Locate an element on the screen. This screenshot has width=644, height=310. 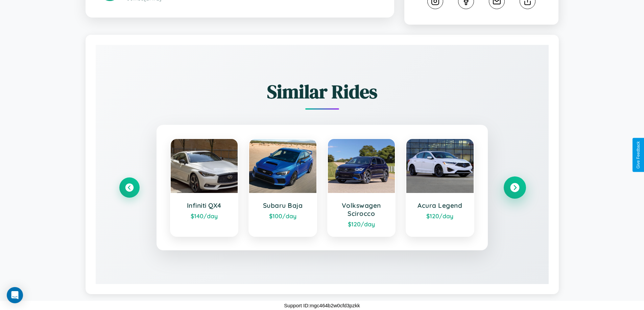
a: Infiniti QX4$140/day is located at coordinates (204, 188).